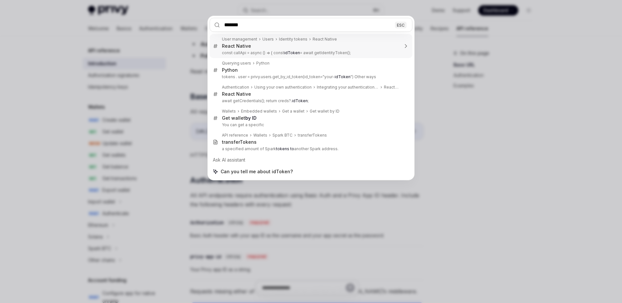 The height and width of the screenshot is (303, 622). What do you see at coordinates (310, 101) in the screenshot?
I see `p: await getCredentials(); return creds?. ;` at bounding box center [310, 101].